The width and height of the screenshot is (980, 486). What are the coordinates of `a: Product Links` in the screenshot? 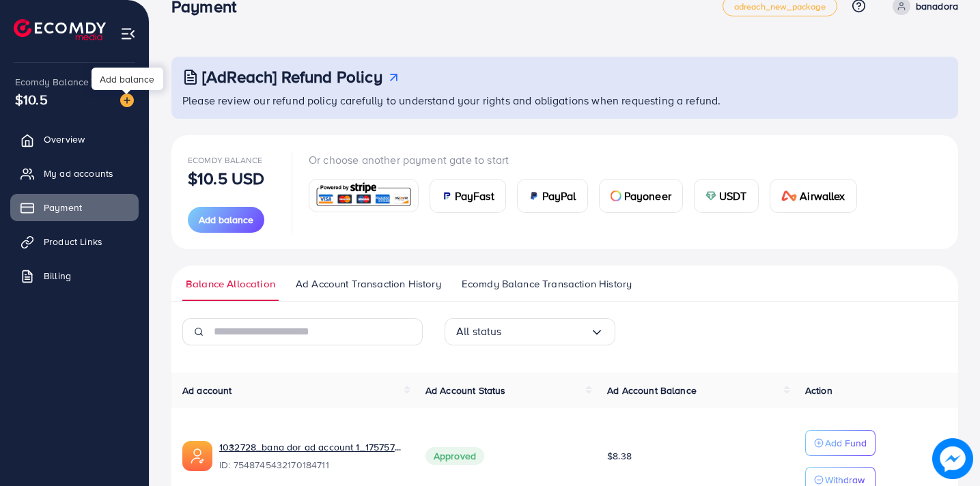 It's located at (74, 242).